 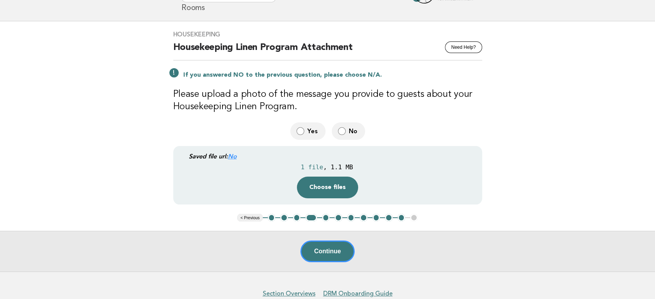 What do you see at coordinates (333, 75) in the screenshot?
I see `p: If you answered NO to the previous question, please choose N/A.` at bounding box center [333, 75].